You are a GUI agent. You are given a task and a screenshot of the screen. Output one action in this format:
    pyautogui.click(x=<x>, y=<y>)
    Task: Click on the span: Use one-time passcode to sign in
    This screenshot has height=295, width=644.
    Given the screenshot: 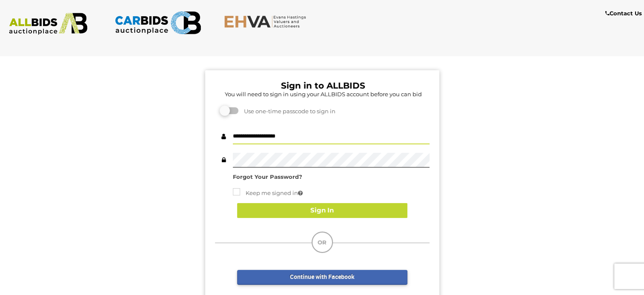 What is the action you would take?
    pyautogui.click(x=287, y=111)
    